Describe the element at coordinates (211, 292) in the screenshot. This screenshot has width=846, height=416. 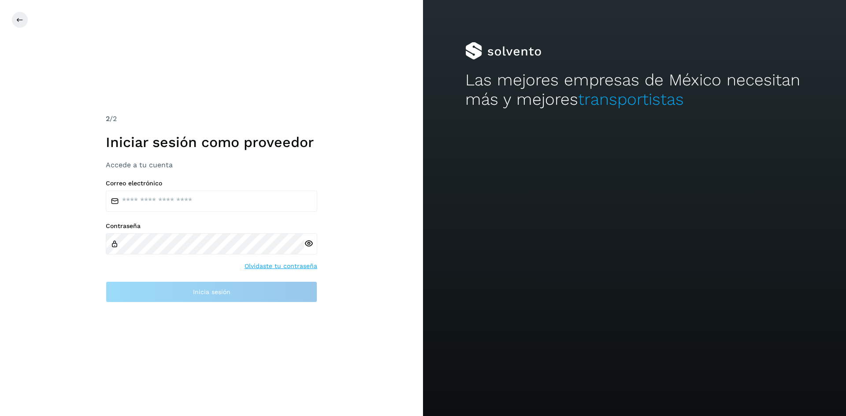
I see `span: Inicia sesión` at that location.